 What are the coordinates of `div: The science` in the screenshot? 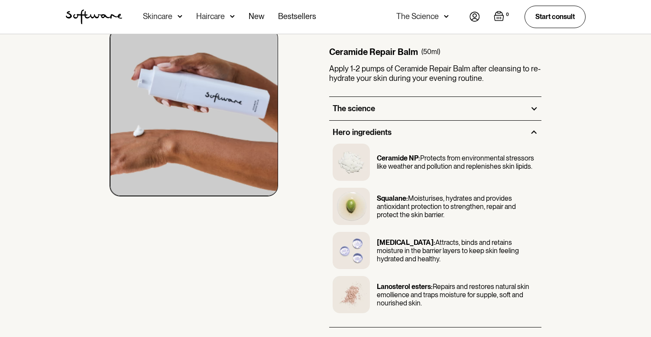 It's located at (354, 109).